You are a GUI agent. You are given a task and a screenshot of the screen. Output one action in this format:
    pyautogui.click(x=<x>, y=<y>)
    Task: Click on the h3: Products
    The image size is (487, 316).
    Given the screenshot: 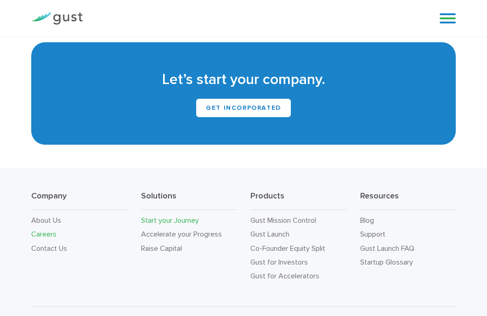 What is the action you would take?
    pyautogui.click(x=298, y=200)
    